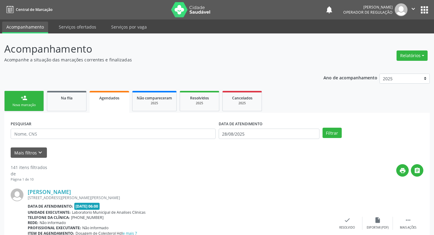 The height and width of the screenshot is (235, 434). What do you see at coordinates (403, 171) in the screenshot?
I see `i: print` at bounding box center [403, 171].